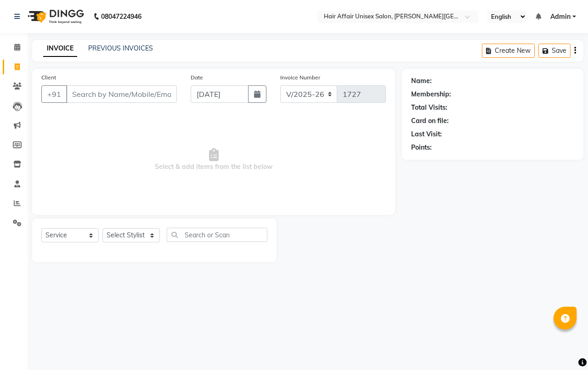  What do you see at coordinates (217, 234) in the screenshot?
I see `input: Search or Scan` at bounding box center [217, 234].